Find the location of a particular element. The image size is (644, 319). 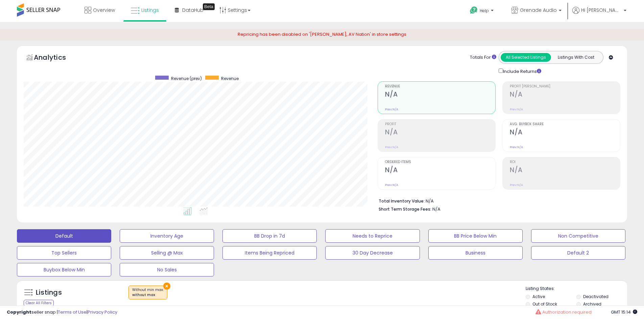

a: Privacy Policy is located at coordinates (103, 312).